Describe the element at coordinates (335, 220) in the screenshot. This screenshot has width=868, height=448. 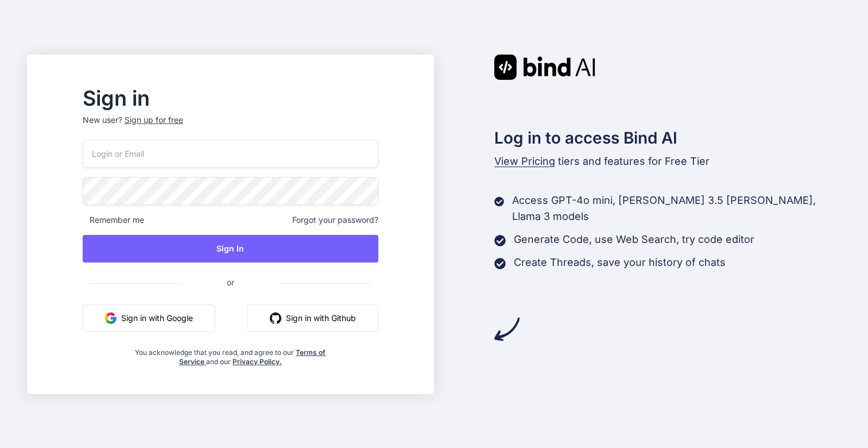
I see `span: Forgot your password?` at that location.